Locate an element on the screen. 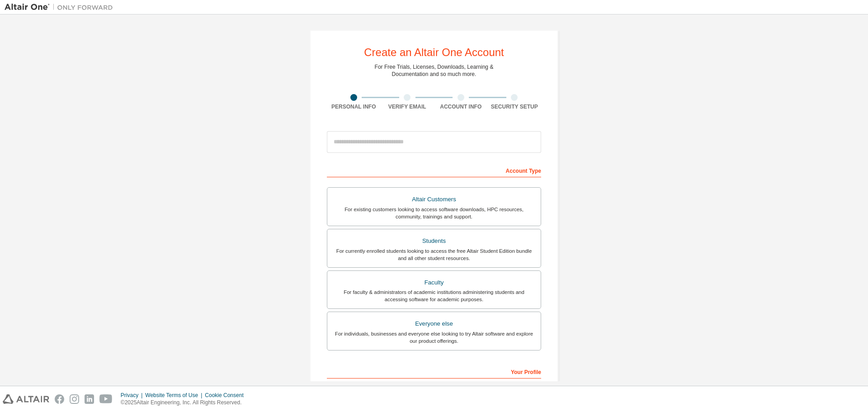 The image size is (868, 412). div: Verify Email is located at coordinates (408, 107).